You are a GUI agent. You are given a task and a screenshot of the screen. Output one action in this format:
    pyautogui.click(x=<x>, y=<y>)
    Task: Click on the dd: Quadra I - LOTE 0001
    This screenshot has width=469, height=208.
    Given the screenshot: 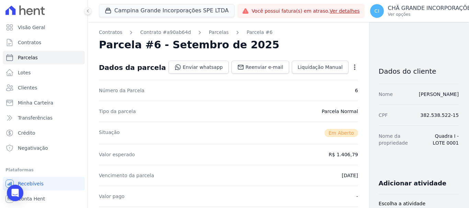 What is the action you would take?
    pyautogui.click(x=440, y=140)
    